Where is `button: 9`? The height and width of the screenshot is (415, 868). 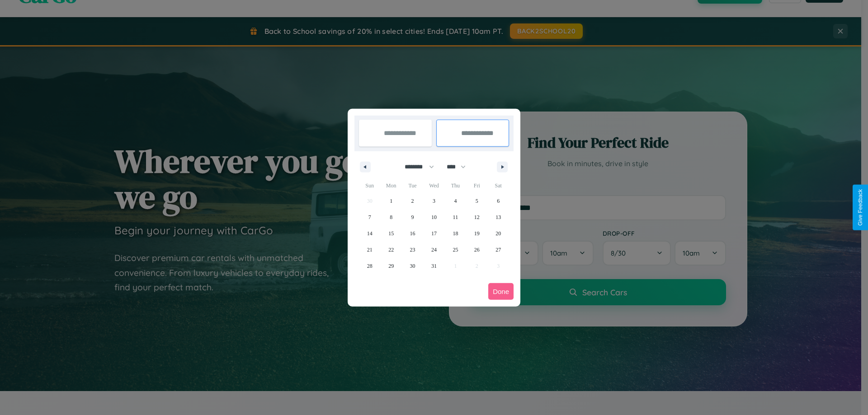
button: 9 is located at coordinates (412, 217).